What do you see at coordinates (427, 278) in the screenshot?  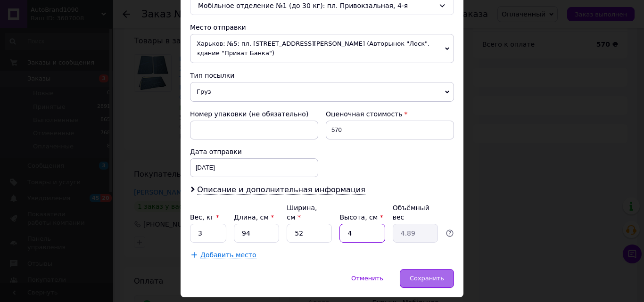 I see `span: Сохранить` at bounding box center [427, 278].